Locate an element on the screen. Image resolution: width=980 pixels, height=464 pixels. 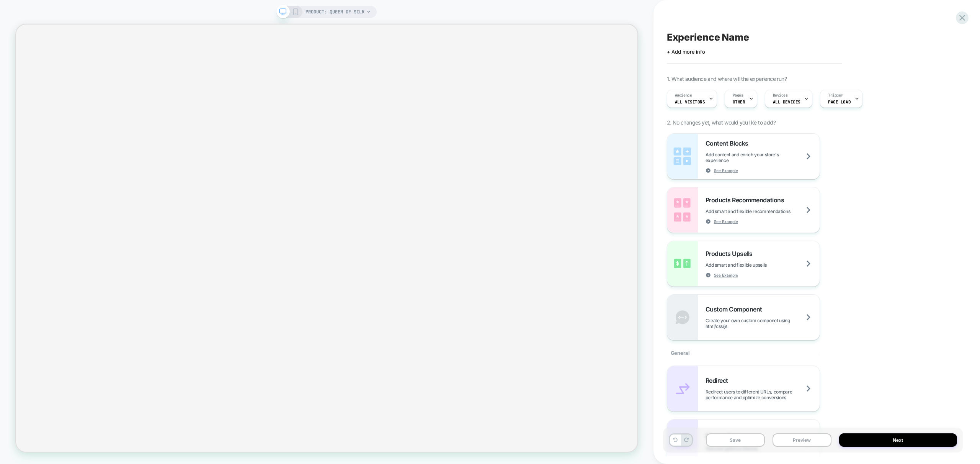
div: General is located at coordinates (743, 353).